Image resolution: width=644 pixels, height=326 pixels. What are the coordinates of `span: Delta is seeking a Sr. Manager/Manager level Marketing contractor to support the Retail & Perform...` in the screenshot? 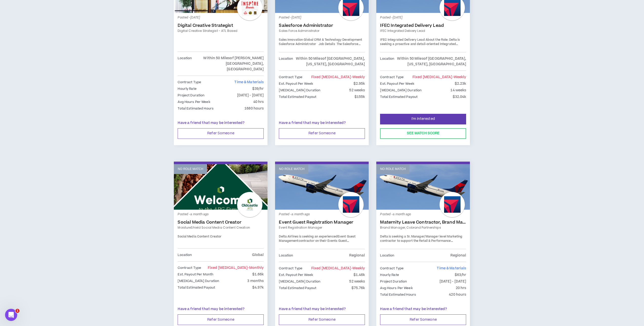 It's located at (421, 243).